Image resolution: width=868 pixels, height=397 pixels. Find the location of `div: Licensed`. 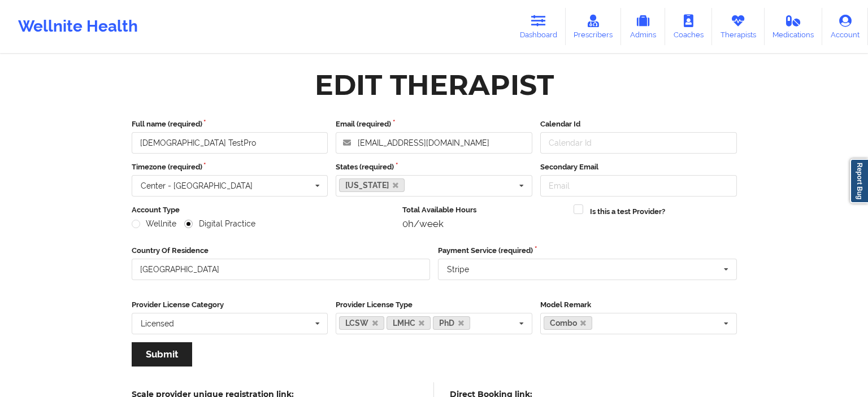

div: Licensed is located at coordinates (157, 323).